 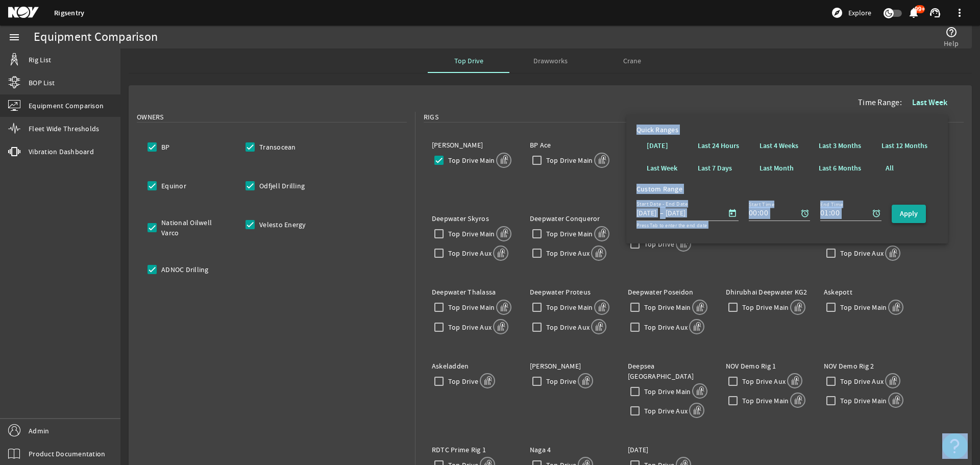 What do you see at coordinates (42, 83) in the screenshot?
I see `span: BOP List` at bounding box center [42, 83].